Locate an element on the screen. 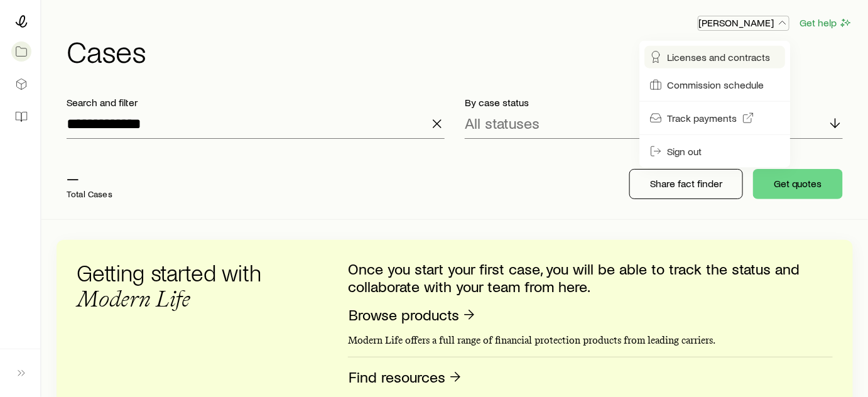 The image size is (868, 397). p: All statuses is located at coordinates (502, 123).